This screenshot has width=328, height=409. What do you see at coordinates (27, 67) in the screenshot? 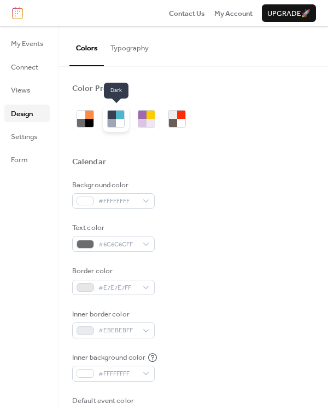
I see `a: Connect` at bounding box center [27, 67].